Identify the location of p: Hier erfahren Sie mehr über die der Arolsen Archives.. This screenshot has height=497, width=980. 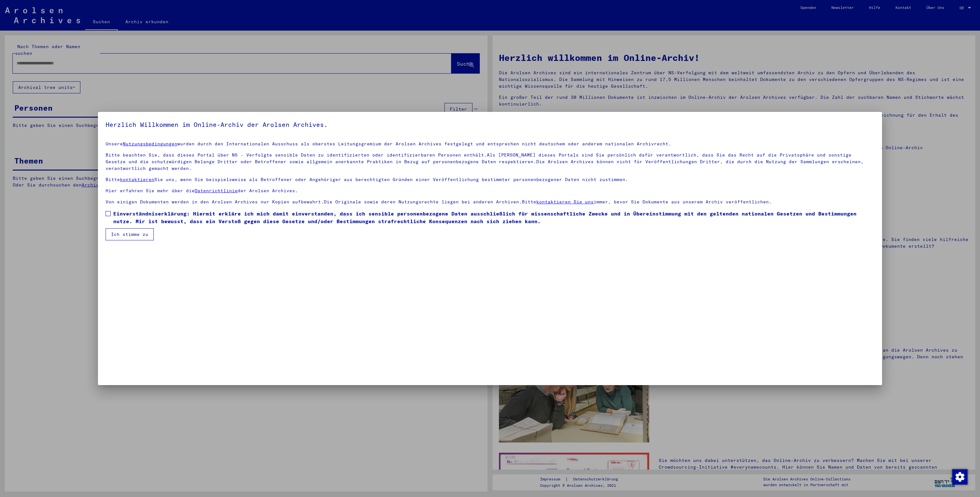
(490, 191).